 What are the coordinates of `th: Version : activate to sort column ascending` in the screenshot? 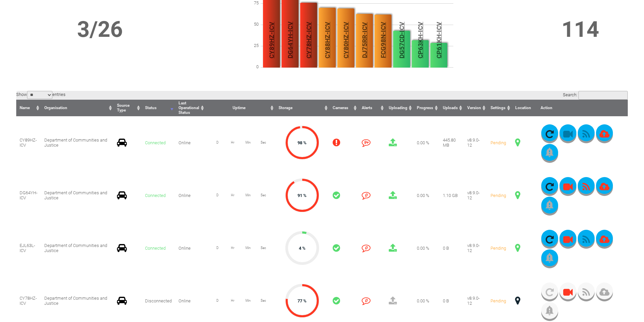 It's located at (475, 108).